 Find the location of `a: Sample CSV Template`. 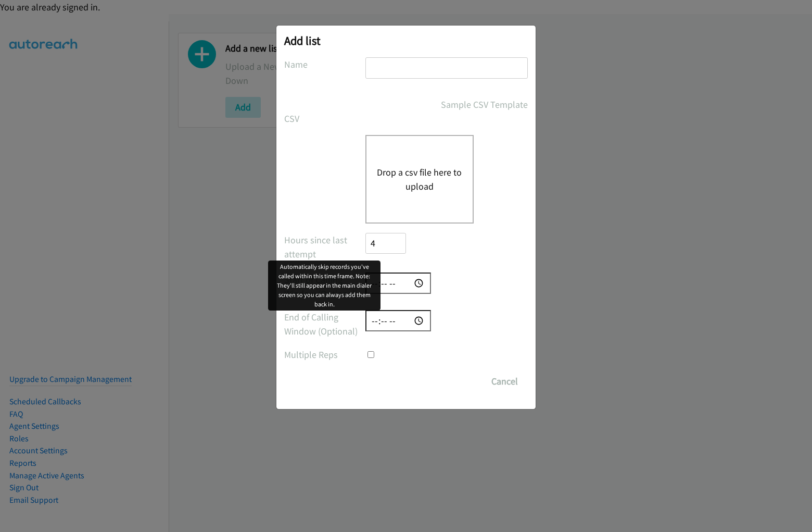

a: Sample CSV Template is located at coordinates (484, 105).